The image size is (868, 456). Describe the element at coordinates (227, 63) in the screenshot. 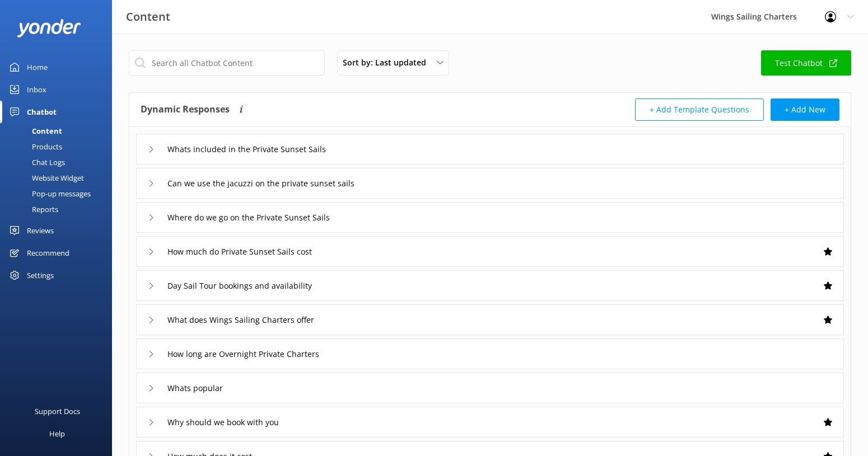

I see `input: Search all Chatbot Content` at that location.